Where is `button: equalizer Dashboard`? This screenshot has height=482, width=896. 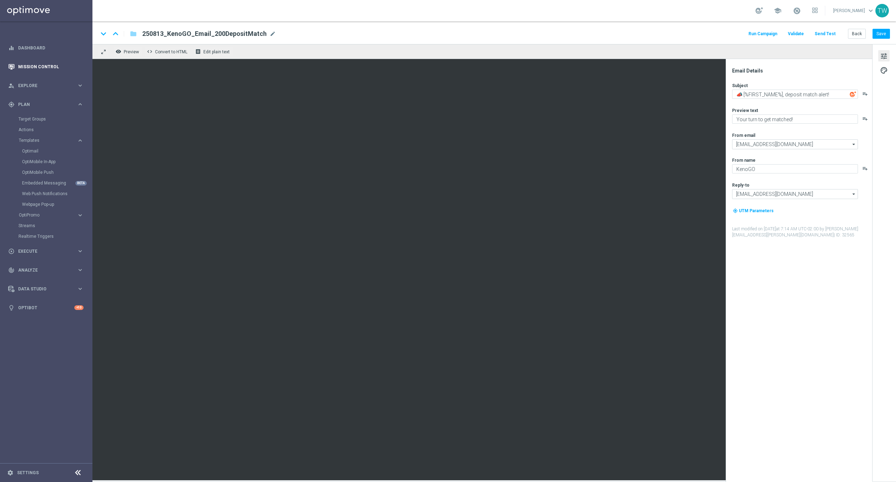
button: equalizer Dashboard is located at coordinates (46, 48).